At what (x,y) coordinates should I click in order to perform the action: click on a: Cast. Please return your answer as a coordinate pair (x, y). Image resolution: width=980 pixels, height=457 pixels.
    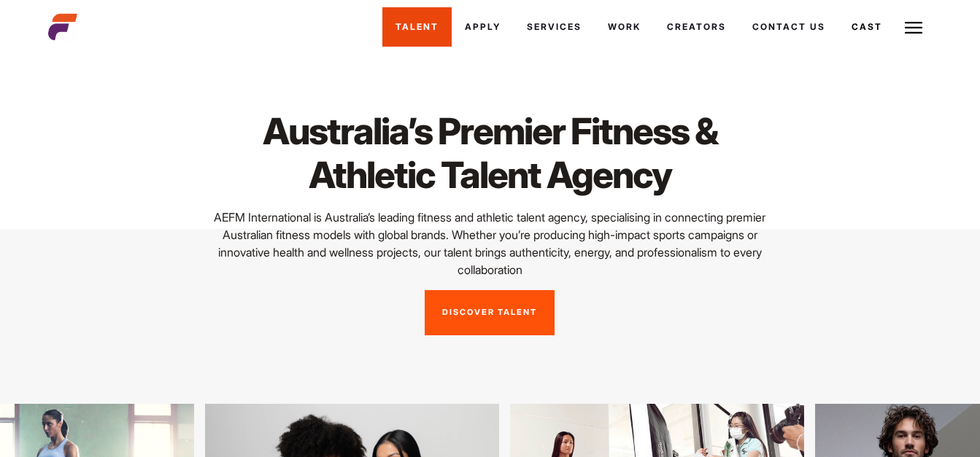
    Looking at the image, I should click on (867, 27).